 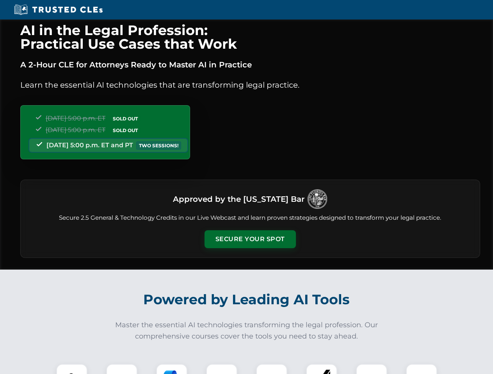 I want to click on p: Learn the essential AI technologies that are transforming legal practice., so click(x=250, y=85).